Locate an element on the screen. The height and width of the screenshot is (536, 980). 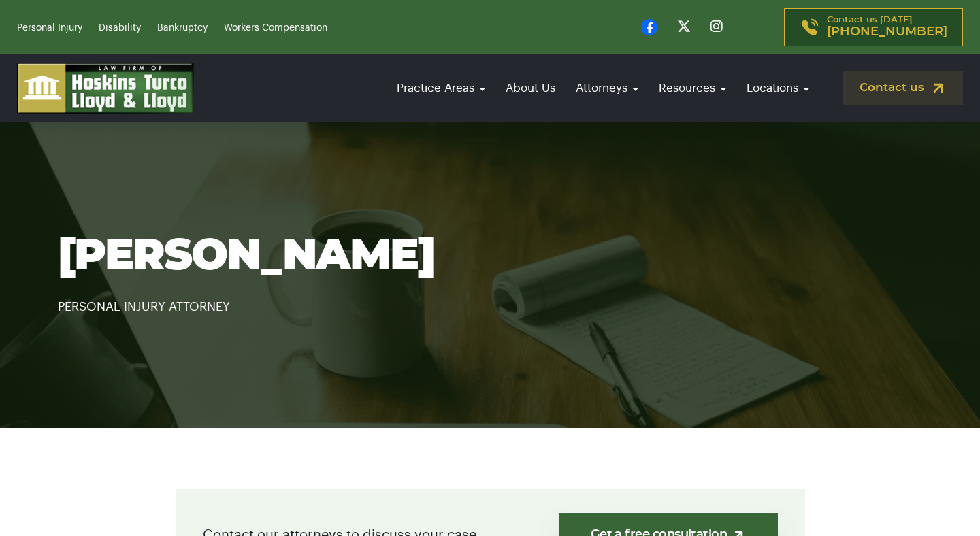
img: logo is located at coordinates (105, 88).